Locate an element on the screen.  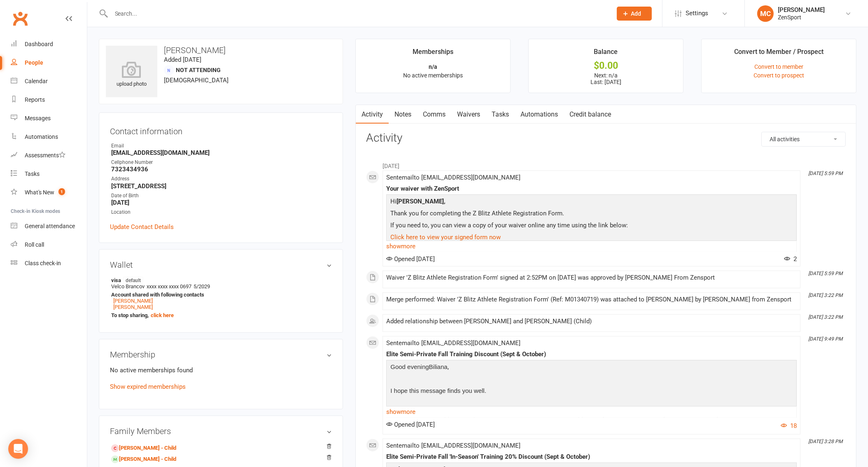
div: Location is located at coordinates (221, 212).